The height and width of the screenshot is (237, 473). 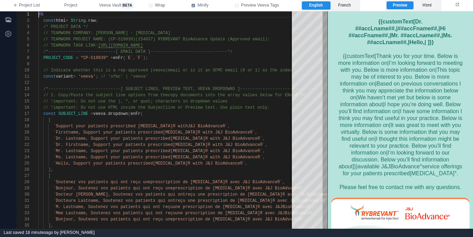 What do you see at coordinates (73, 20) in the screenshot?
I see `span: {{customText[Dr. ##accLname##,|##accFname##,|Hi ##accFname##,|Mr. ##accLname##,|Ms. ##accLname##,...` at bounding box center [73, 20].